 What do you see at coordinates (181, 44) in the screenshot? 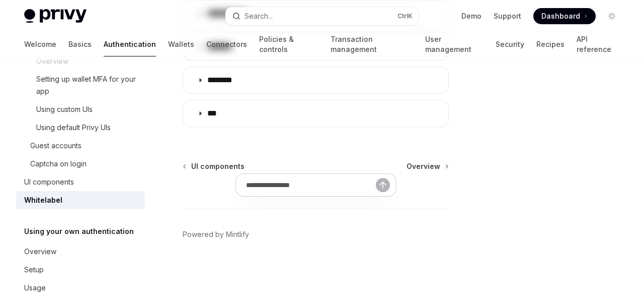
I see `a: Wallets` at bounding box center [181, 44].